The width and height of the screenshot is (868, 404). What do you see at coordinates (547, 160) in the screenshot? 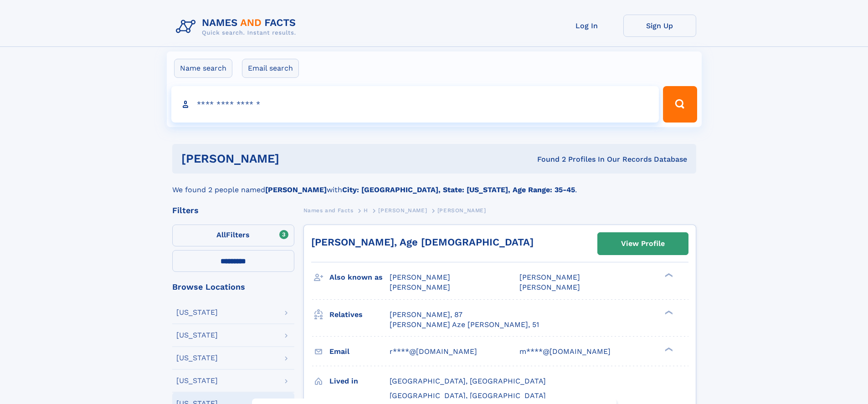
I see `div: Found 2 Profiles In Our Records Database` at bounding box center [547, 160].